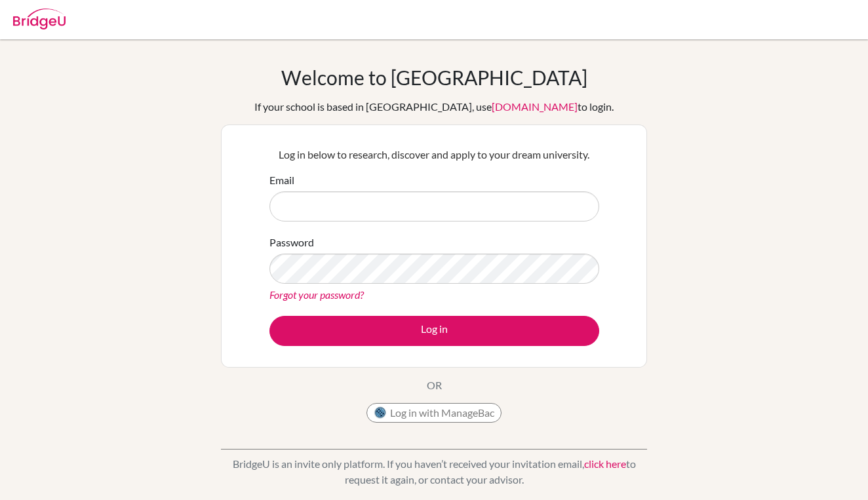 The height and width of the screenshot is (500, 868). What do you see at coordinates (40, 19) in the screenshot?
I see `img: Bridge-U` at bounding box center [40, 19].